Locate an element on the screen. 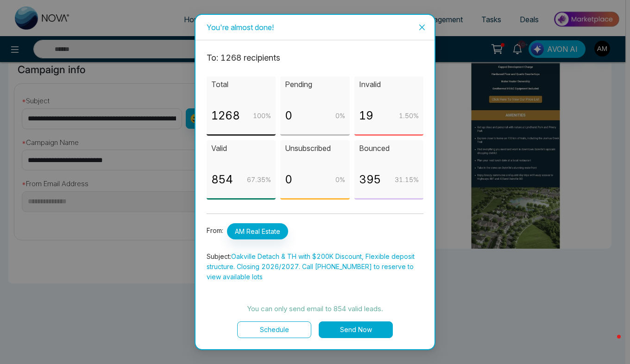 The image size is (630, 364). span: Oakville Detach & TH with $200K Discount, Flexible deposit structure. Closing 2026/2027. Call [PH... is located at coordinates (311, 266).